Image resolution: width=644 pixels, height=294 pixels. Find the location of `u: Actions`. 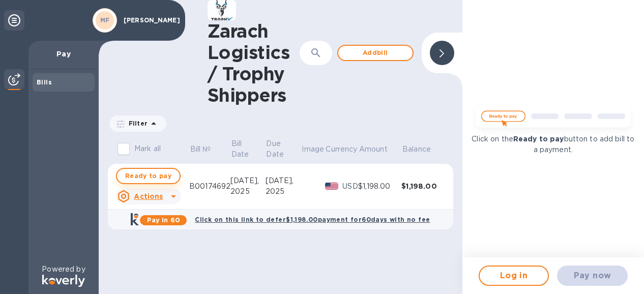

u: Actions is located at coordinates (148, 196).